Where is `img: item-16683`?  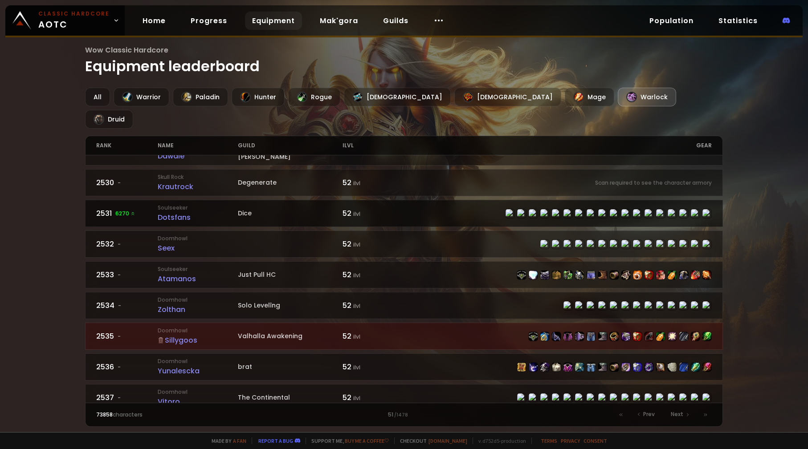 img: item-16683 is located at coordinates (614, 337).